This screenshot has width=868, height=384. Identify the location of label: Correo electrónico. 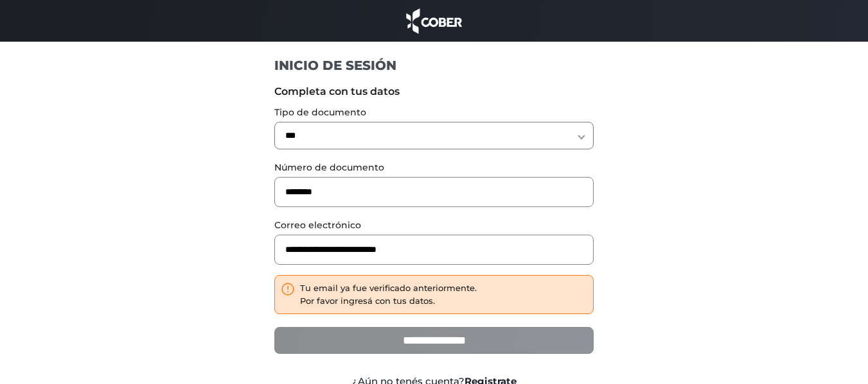
(434, 225).